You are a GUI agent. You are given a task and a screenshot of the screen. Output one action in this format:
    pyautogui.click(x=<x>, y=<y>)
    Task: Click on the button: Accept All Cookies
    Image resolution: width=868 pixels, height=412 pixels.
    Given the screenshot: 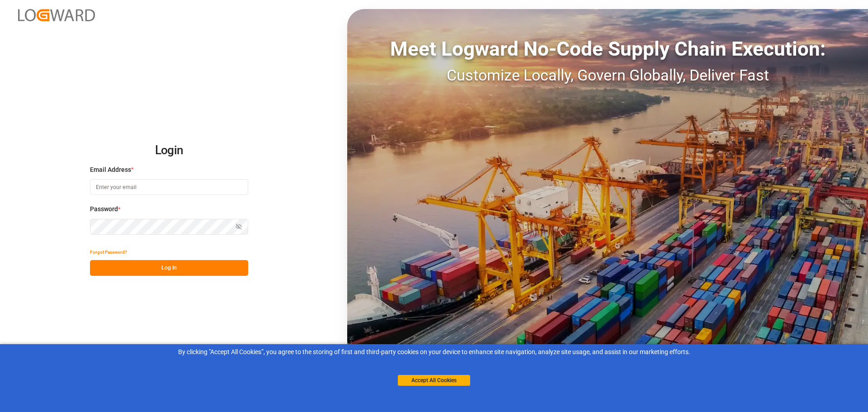 What is the action you would take?
    pyautogui.click(x=434, y=381)
    